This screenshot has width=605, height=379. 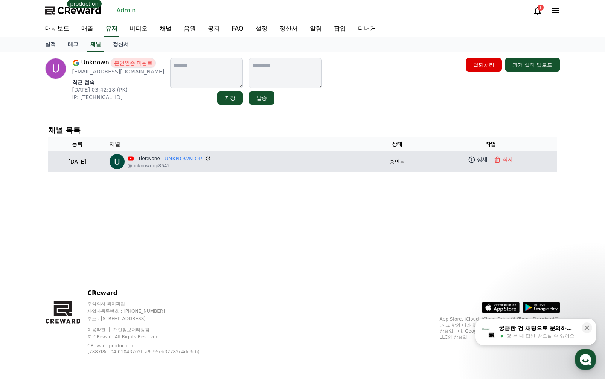 What do you see at coordinates (131, 330) in the screenshot?
I see `a: 개인정보처리방침` at bounding box center [131, 330].